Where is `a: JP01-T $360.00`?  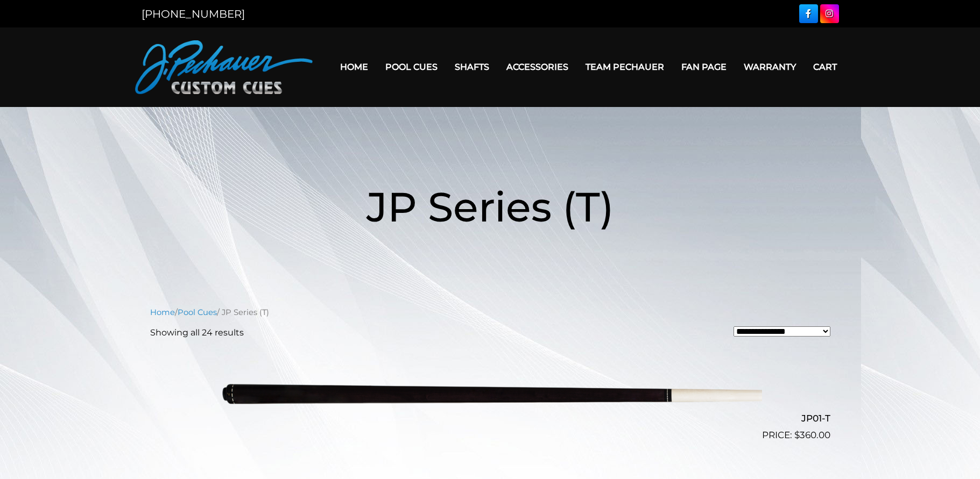 a: JP01-T $360.00 is located at coordinates (490, 395).